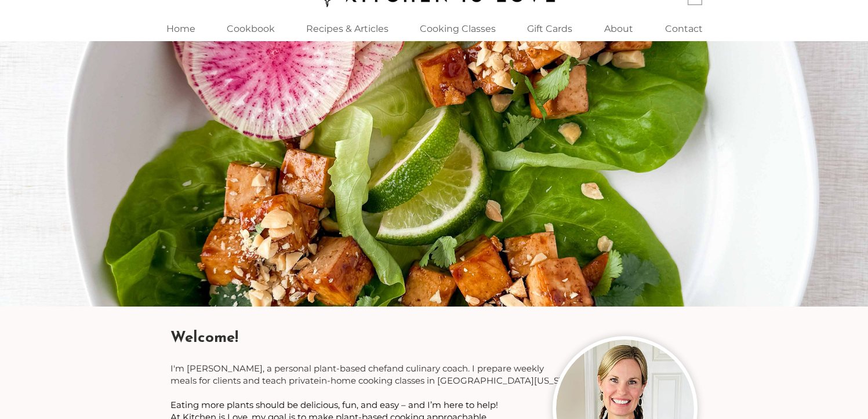 This screenshot has height=419, width=868. Describe the element at coordinates (459, 29) in the screenshot. I see `div: Cooking Classes` at that location.